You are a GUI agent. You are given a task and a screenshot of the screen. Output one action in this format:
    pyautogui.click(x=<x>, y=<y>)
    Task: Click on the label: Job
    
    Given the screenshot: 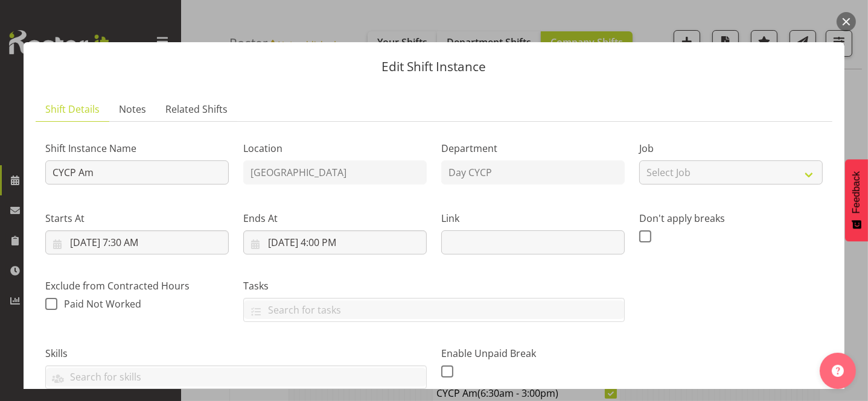 What is the action you would take?
    pyautogui.click(x=731, y=148)
    